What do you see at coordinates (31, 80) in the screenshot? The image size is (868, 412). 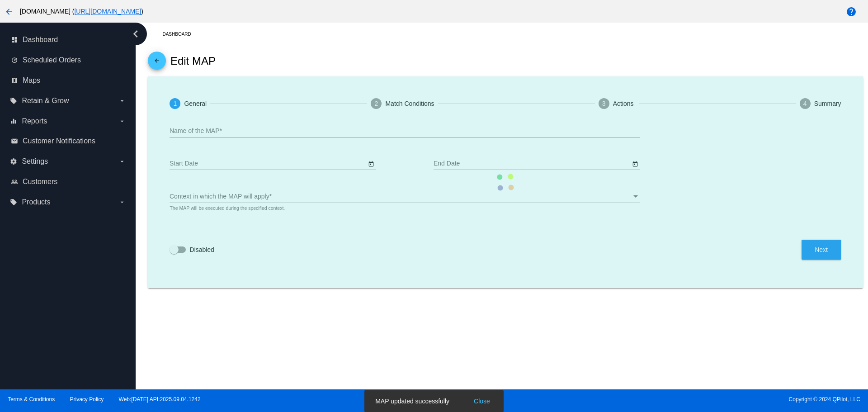 I see `span: Maps` at bounding box center [31, 80].